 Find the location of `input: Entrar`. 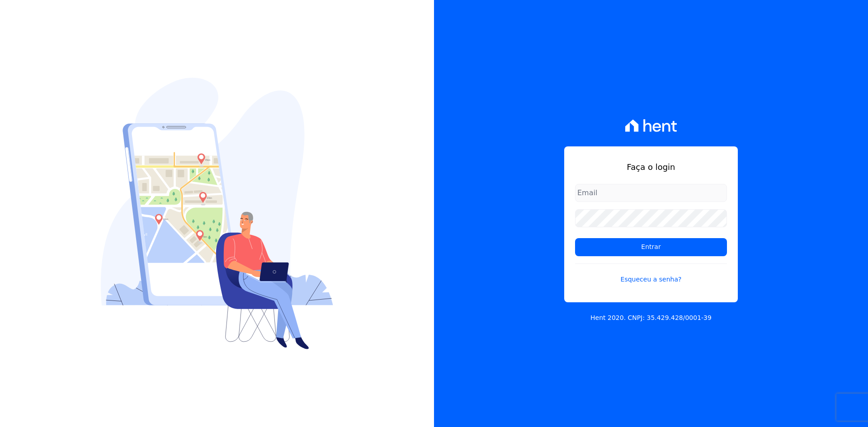

input: Entrar is located at coordinates (651, 247).